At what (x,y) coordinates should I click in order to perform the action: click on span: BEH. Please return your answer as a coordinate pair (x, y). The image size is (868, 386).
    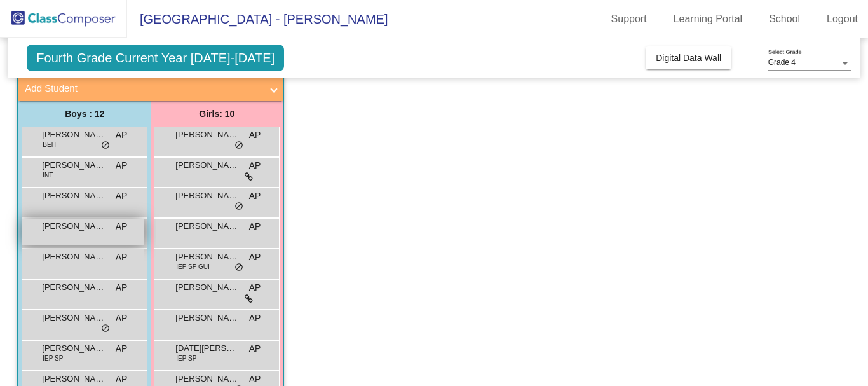
    Looking at the image, I should click on (49, 145).